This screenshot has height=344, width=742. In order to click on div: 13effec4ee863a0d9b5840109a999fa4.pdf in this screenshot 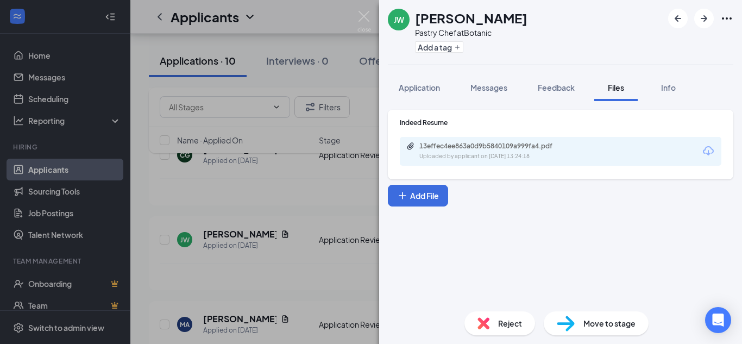, I will do `click(495, 146)`.